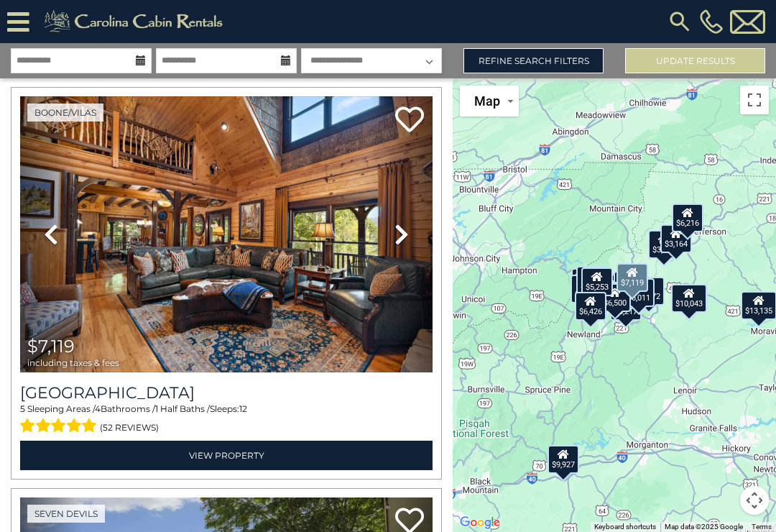 The height and width of the screenshot is (532, 776). What do you see at coordinates (755, 100) in the screenshot?
I see `button: Toggle fullscreen view` at bounding box center [755, 100].